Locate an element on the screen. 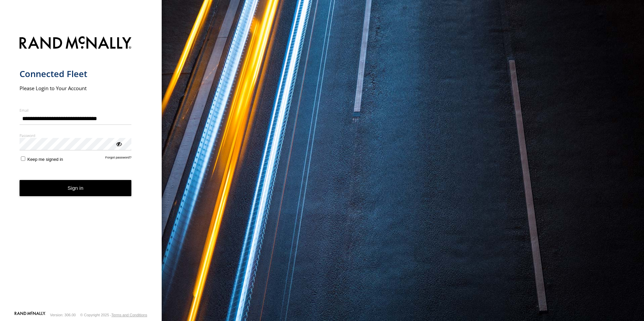 The image size is (644, 321). a: Terms and Conditions is located at coordinates (129, 315).